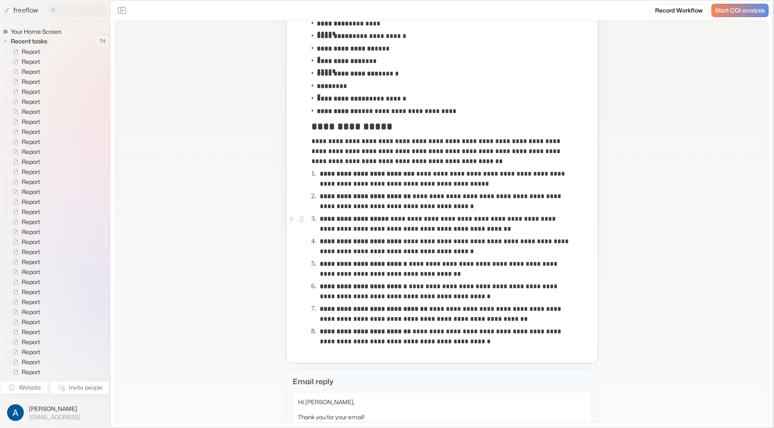 Image resolution: width=774 pixels, height=428 pixels. What do you see at coordinates (442, 418) in the screenshot?
I see `p: Thank you for your email!` at bounding box center [442, 418].